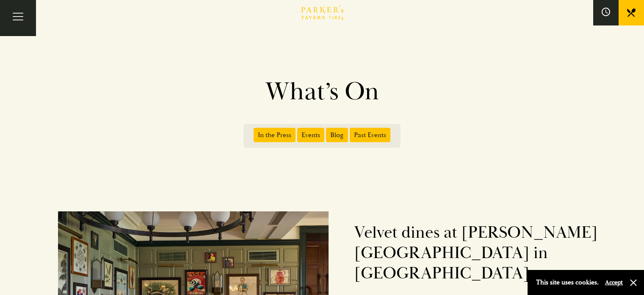 The width and height of the screenshot is (644, 295). What do you see at coordinates (634, 282) in the screenshot?
I see `button: Close and accept` at bounding box center [634, 282].